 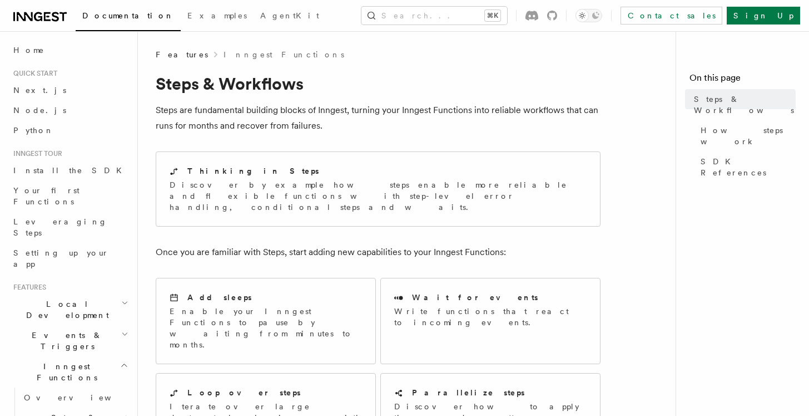 What do you see at coordinates (70, 372) in the screenshot?
I see `button: Inngest Functions` at bounding box center [70, 372].